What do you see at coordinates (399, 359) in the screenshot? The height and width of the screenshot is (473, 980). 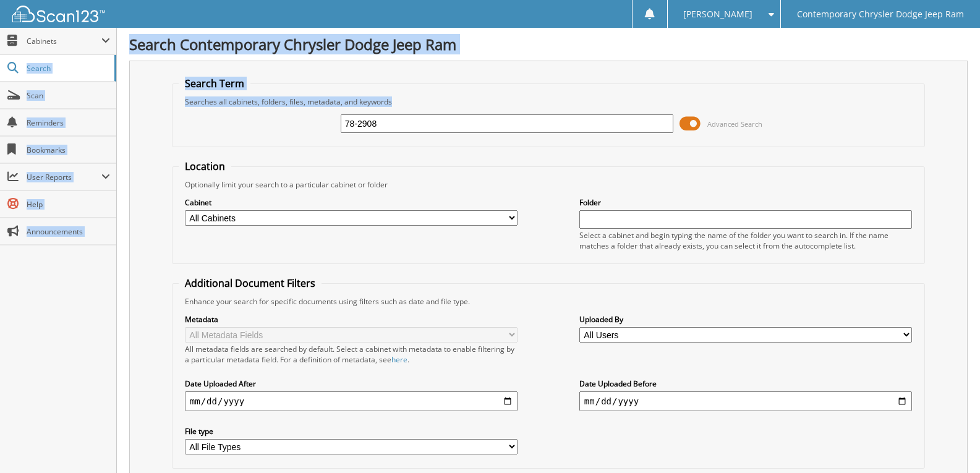 I see `a: here` at bounding box center [399, 359].